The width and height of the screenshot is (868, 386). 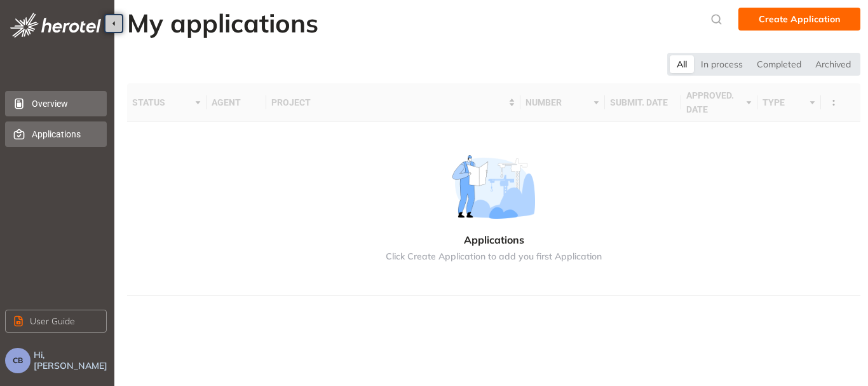 What do you see at coordinates (799, 19) in the screenshot?
I see `button: Create Application` at bounding box center [799, 19].